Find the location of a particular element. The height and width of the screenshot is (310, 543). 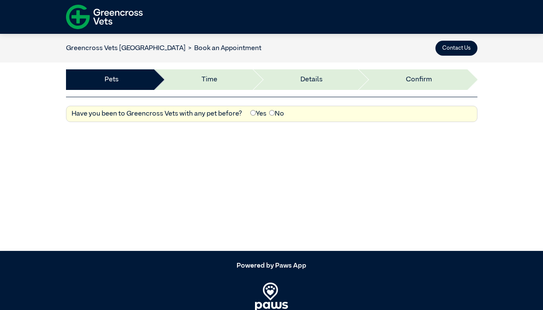

button: Contact Us is located at coordinates (456, 48).